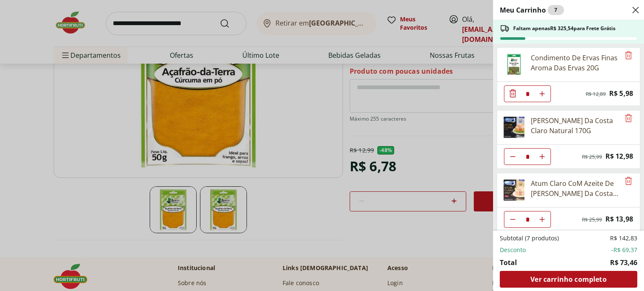 The width and height of the screenshot is (644, 291). Describe the element at coordinates (513, 250) in the screenshot. I see `span: Desconto` at that location.